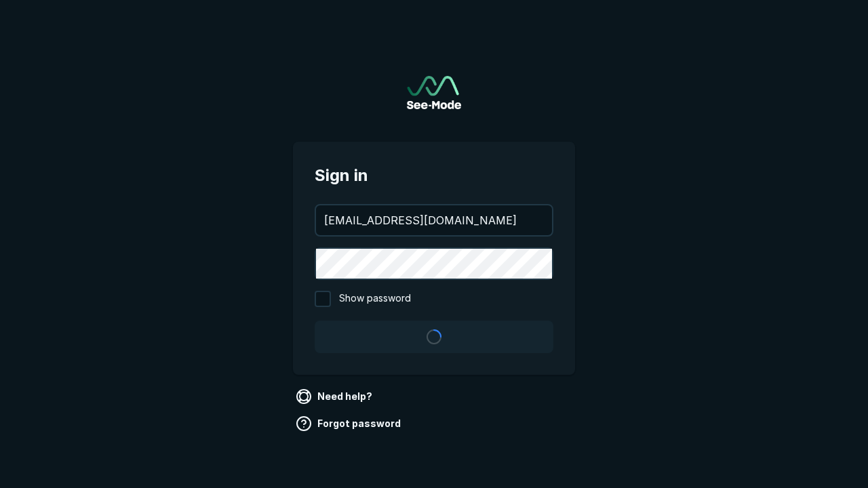  What do you see at coordinates (349, 424) in the screenshot?
I see `a: Forgot password` at bounding box center [349, 424].